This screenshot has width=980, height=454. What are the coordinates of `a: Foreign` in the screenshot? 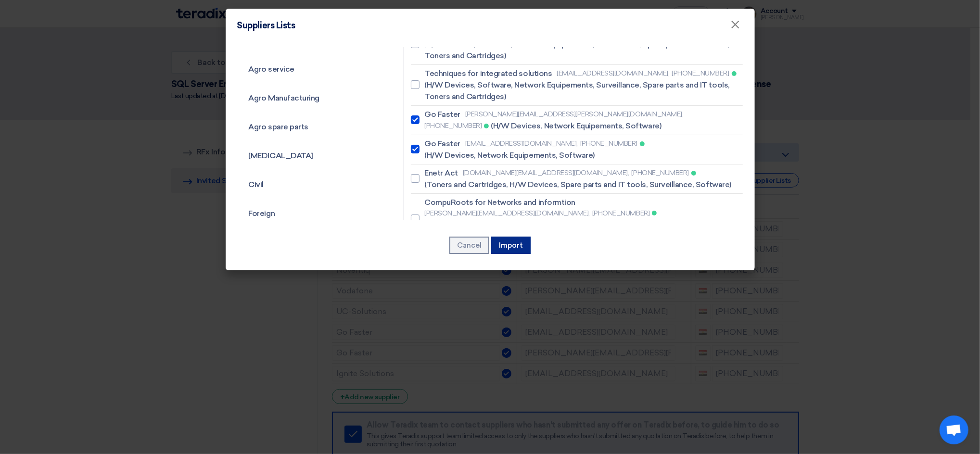 It's located at (312, 214).